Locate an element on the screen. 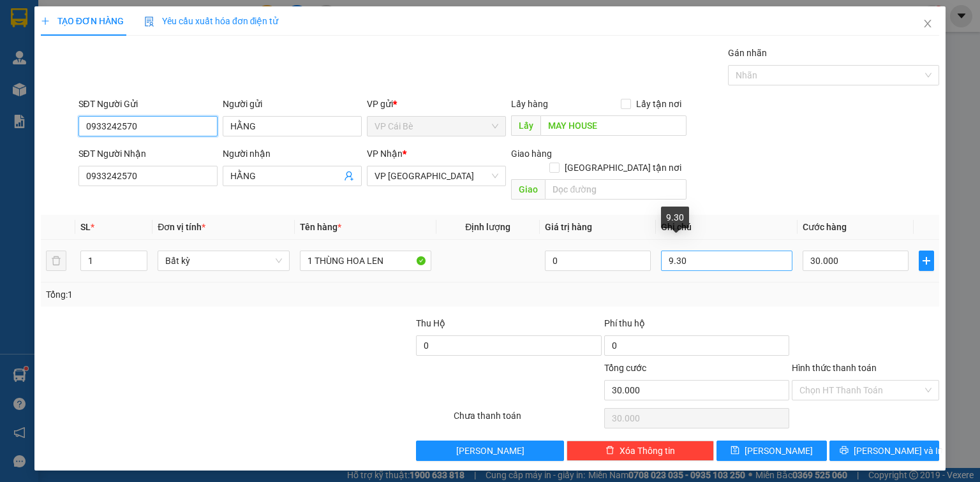 The width and height of the screenshot is (980, 482). th: Ghi chú is located at coordinates (727, 227).